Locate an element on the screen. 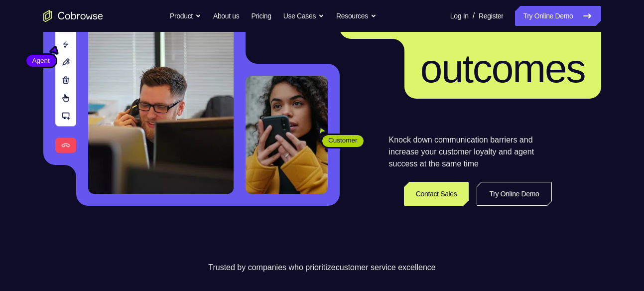 Image resolution: width=644 pixels, height=291 pixels. button: Resources is located at coordinates (356, 16).